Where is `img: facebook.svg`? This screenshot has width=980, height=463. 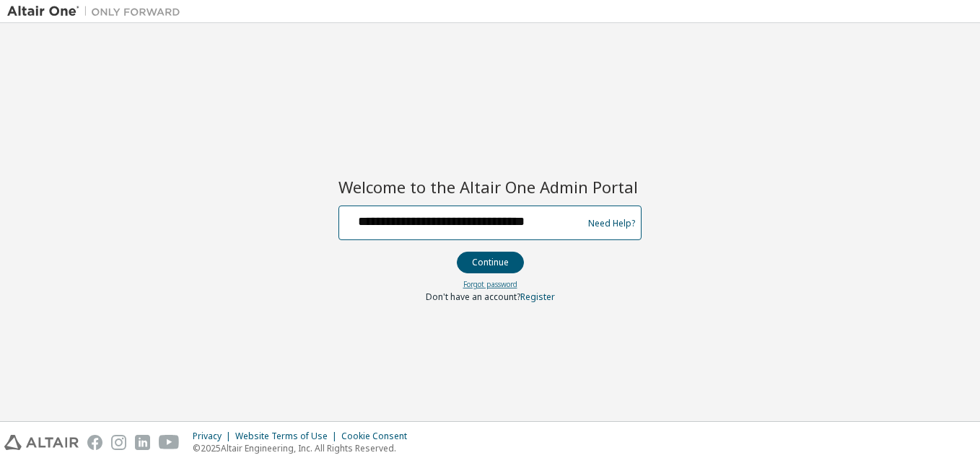 img: facebook.svg is located at coordinates (94, 442).